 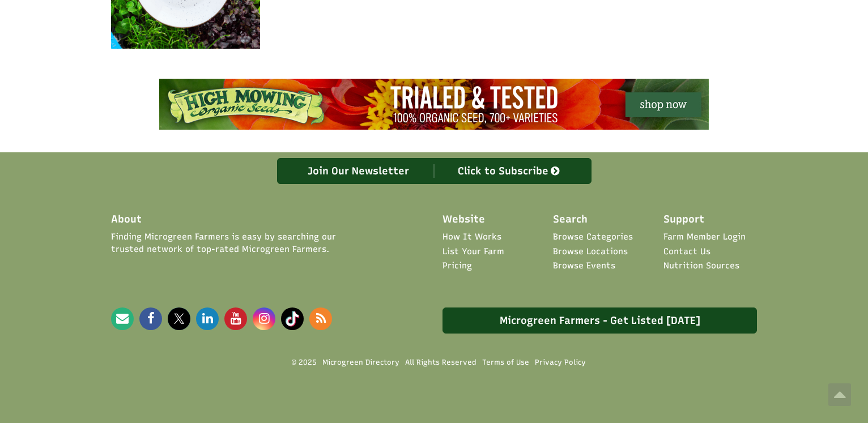 What do you see at coordinates (464, 220) in the screenshot?
I see `span: Website` at bounding box center [464, 220].